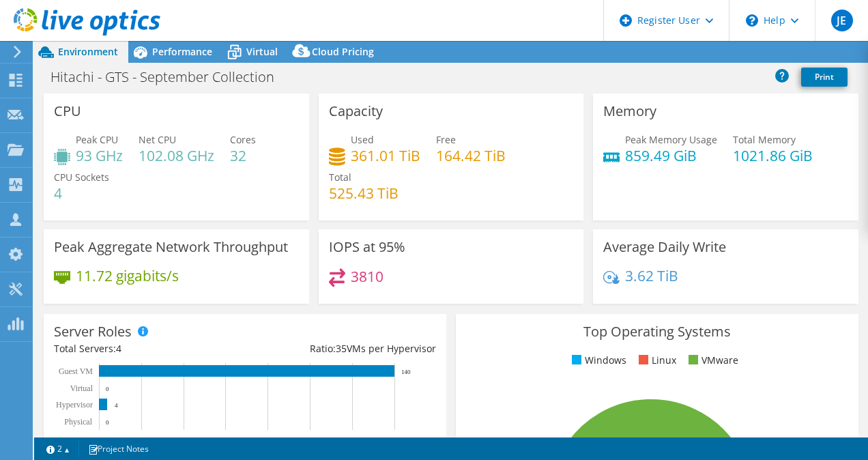  I want to click on h1: Hitachi - GTS - September Collection, so click(170, 77).